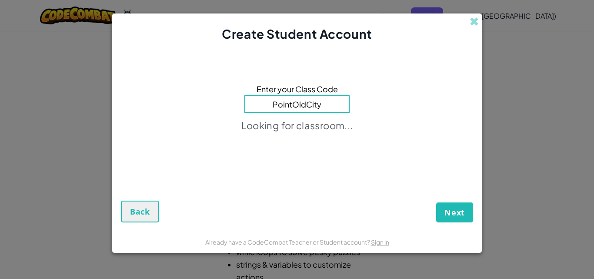 The image size is (594, 279). I want to click on button: Next, so click(454, 212).